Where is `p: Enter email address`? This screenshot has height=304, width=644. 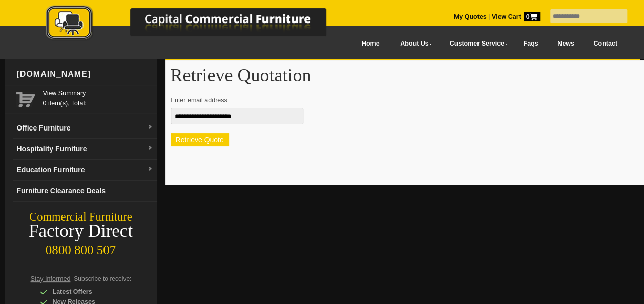 p: Enter email address is located at coordinates (403, 100).